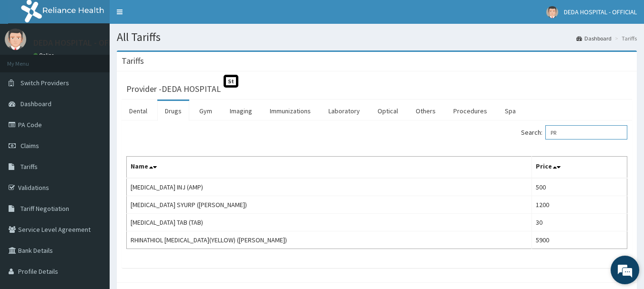 This screenshot has width=644, height=289. Describe the element at coordinates (173, 89) in the screenshot. I see `h3: Provider - DEDA HOSPITAL` at that location.